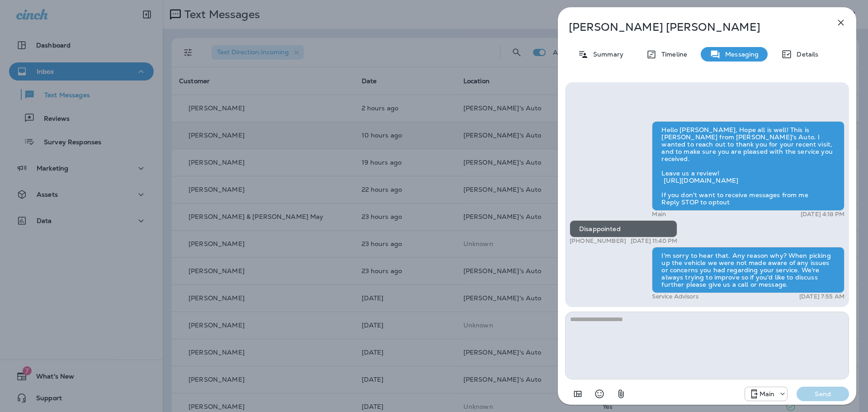 This screenshot has width=868, height=412. I want to click on button: Select an emoji, so click(599, 394).